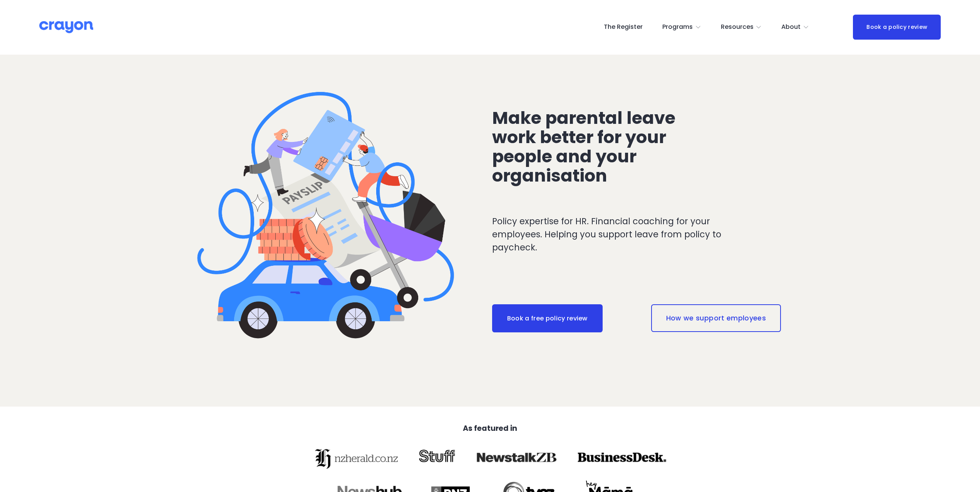  Describe the element at coordinates (897, 27) in the screenshot. I see `a: Book a policy review` at that location.